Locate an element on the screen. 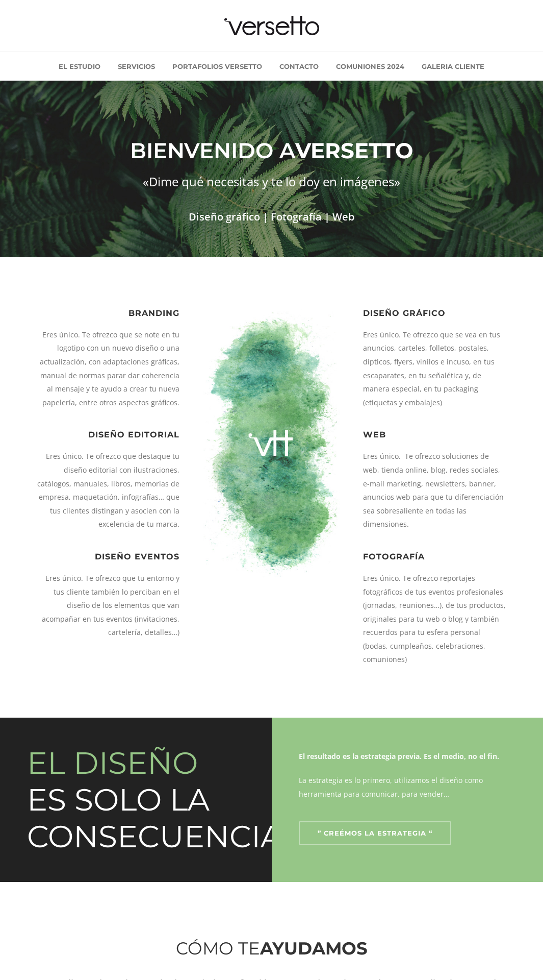 This screenshot has height=980, width=543. h4: Cómo te is located at coordinates (272, 948).